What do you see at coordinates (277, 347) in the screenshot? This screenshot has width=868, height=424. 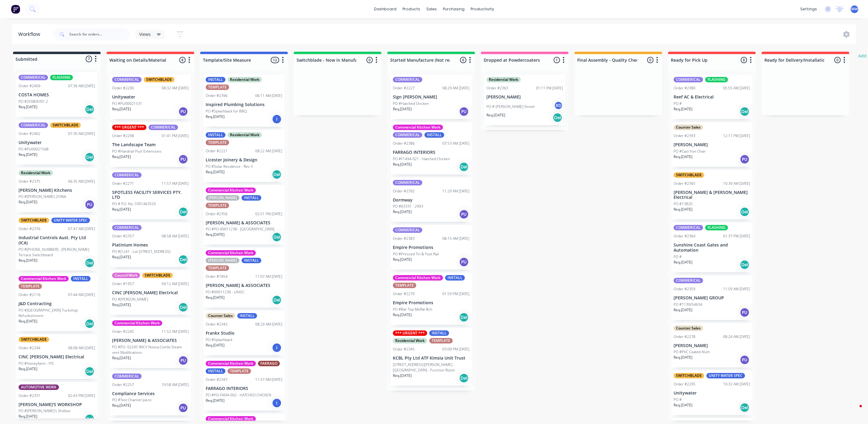 I see `div: I` at bounding box center [277, 347].